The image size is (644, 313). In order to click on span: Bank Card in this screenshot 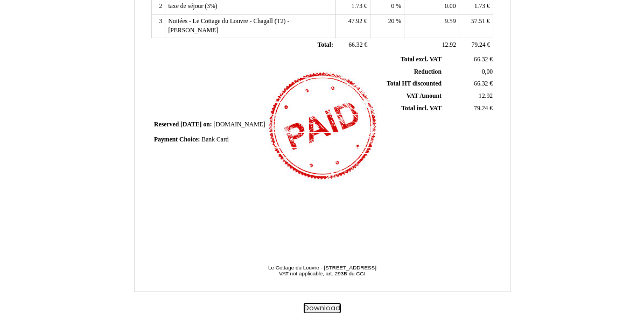, I will do `click(215, 139)`.